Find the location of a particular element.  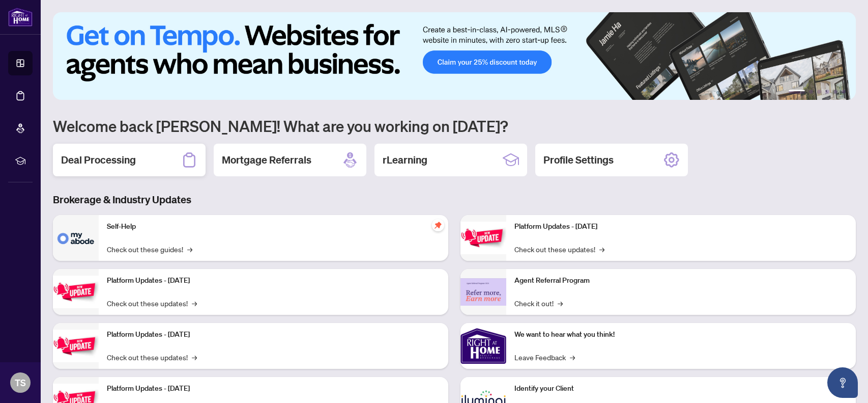

img: Platform Updates - July 21, 2025 is located at coordinates (76, 345).